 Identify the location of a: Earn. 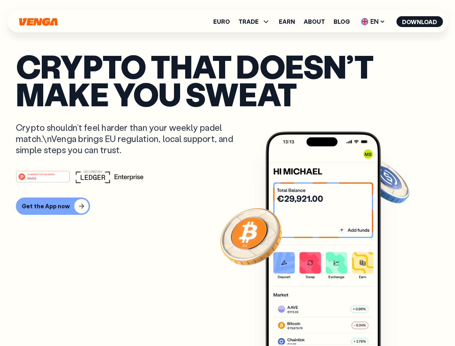
(287, 22).